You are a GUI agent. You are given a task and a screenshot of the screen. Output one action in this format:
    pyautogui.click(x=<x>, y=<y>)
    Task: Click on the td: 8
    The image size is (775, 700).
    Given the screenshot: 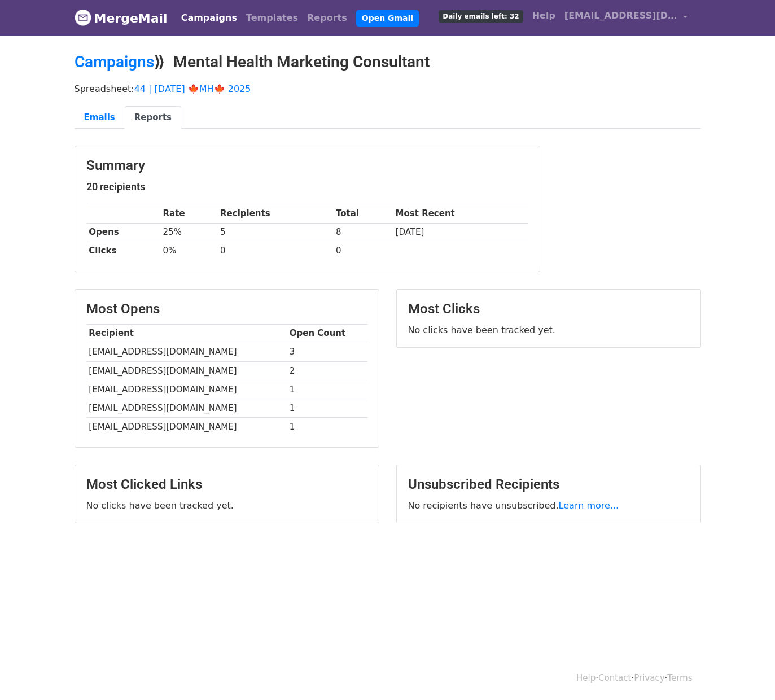 What is the action you would take?
    pyautogui.click(x=363, y=232)
    